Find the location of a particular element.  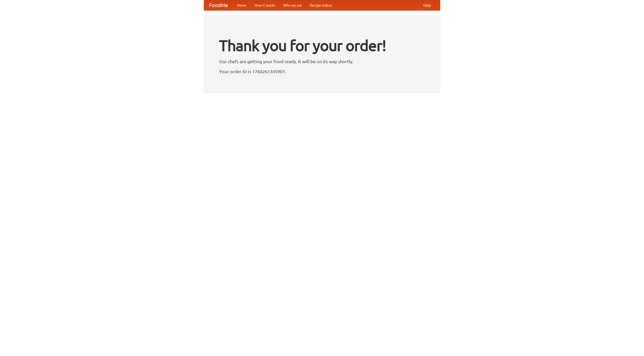

p: Your order ID is 1760261345901. is located at coordinates (322, 71).